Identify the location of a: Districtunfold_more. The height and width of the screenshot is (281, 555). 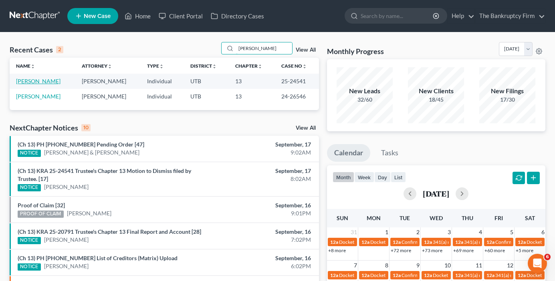
(203, 66).